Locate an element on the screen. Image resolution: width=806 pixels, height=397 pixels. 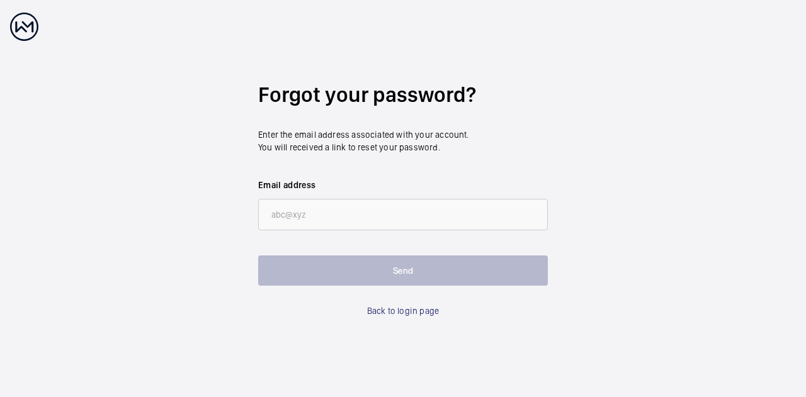
input: abc@xyz is located at coordinates (403, 215).